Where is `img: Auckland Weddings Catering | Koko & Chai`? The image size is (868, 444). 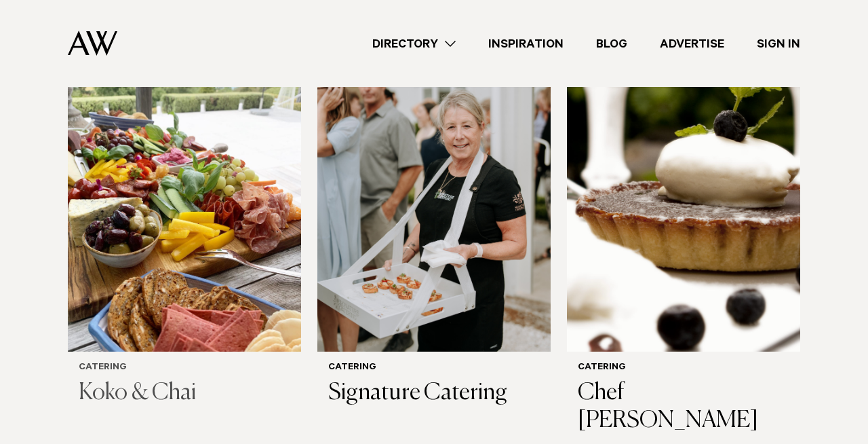
img: Auckland Weddings Catering | Koko & Chai is located at coordinates (184, 195).